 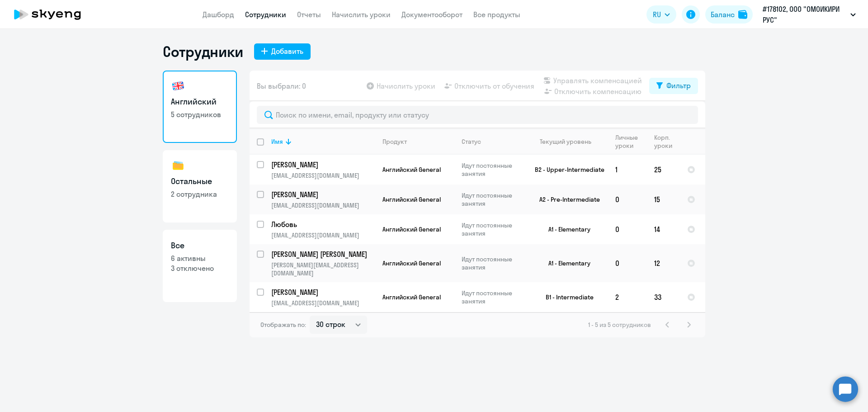 I want to click on td: A2 - Pre-Intermediate, so click(x=566, y=200).